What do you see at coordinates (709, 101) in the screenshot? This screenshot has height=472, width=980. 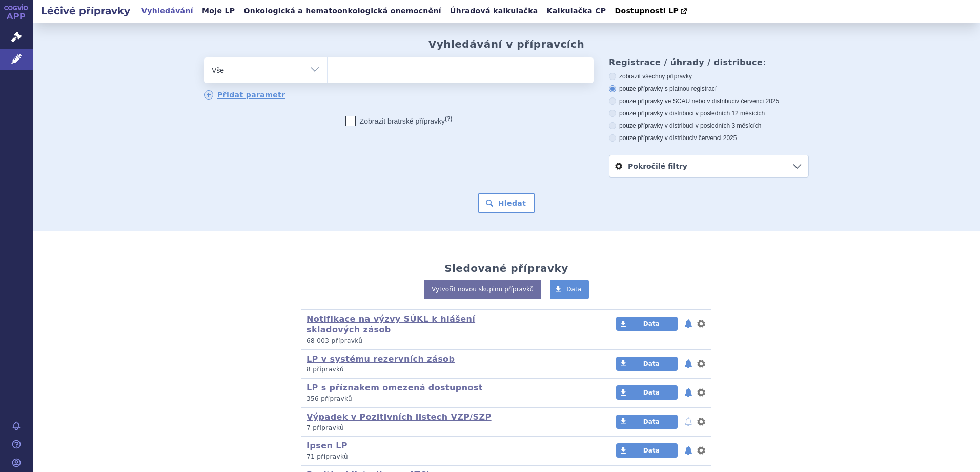 I see `label: pouze přípravky ve SCAU nebo v distribuci` at bounding box center [709, 101].